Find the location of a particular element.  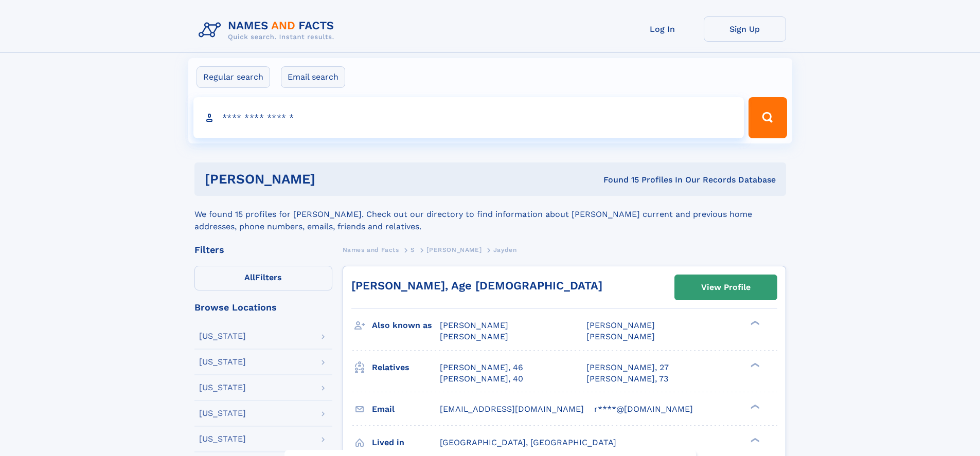

a: Names and Facts is located at coordinates (371, 249).